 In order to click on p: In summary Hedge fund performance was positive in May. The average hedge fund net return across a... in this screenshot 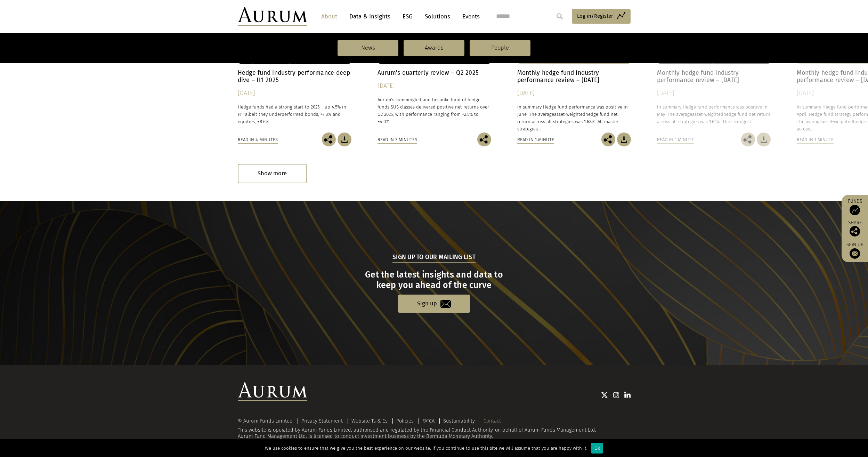, I will do `click(714, 114)`.